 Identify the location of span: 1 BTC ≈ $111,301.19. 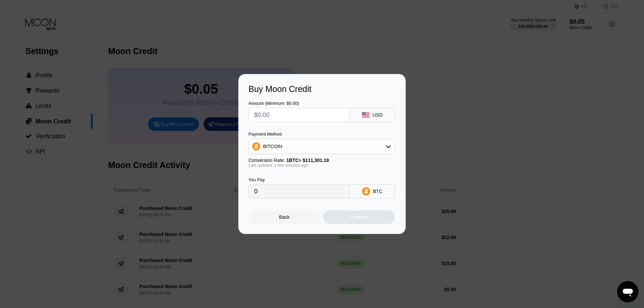
(308, 161).